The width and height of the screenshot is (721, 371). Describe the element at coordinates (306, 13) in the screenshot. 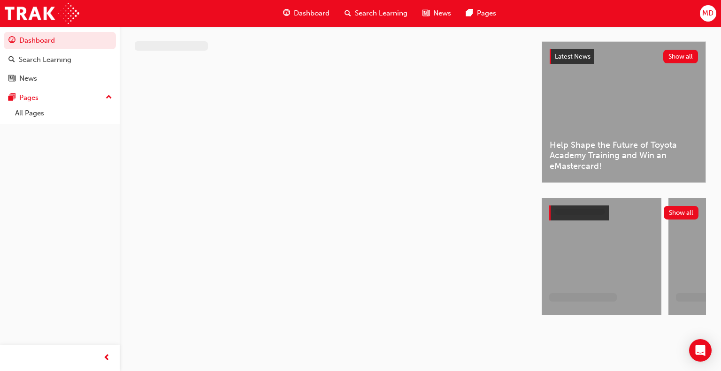

I see `a: guage-iconDashboard` at that location.